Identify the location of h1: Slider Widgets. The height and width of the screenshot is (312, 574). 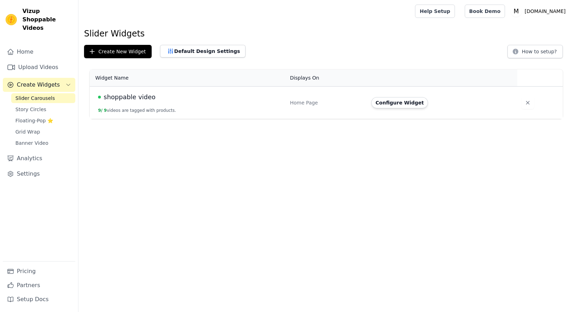
(326, 34).